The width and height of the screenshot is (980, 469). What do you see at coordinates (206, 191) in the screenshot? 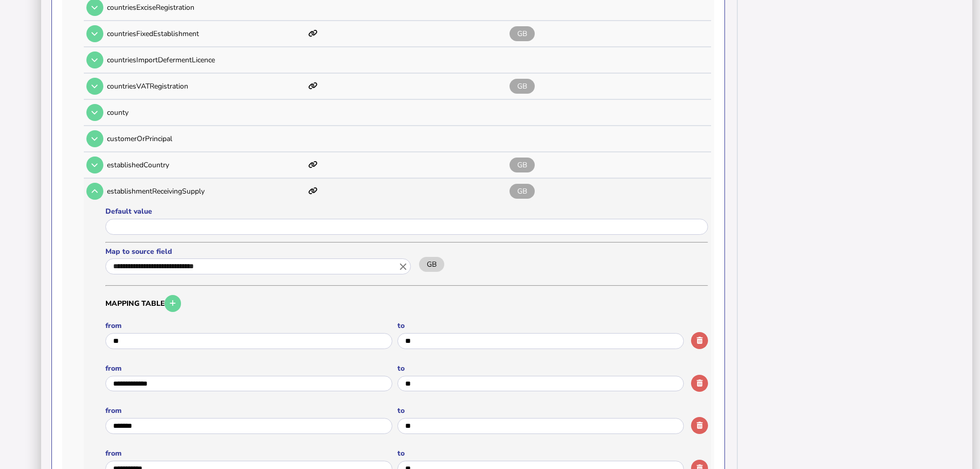
I see `p: establishmentReceivingSupply` at bounding box center [206, 191].